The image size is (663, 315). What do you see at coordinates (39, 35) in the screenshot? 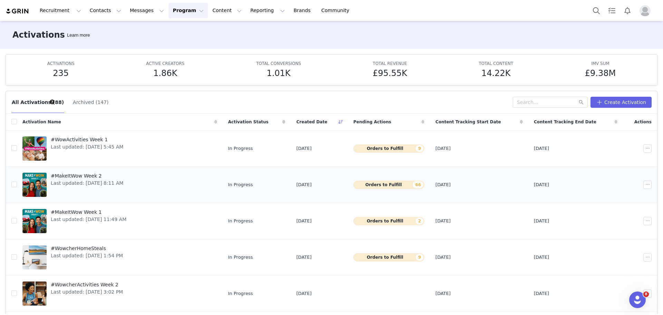
I see `h3: Activations` at bounding box center [39, 35].